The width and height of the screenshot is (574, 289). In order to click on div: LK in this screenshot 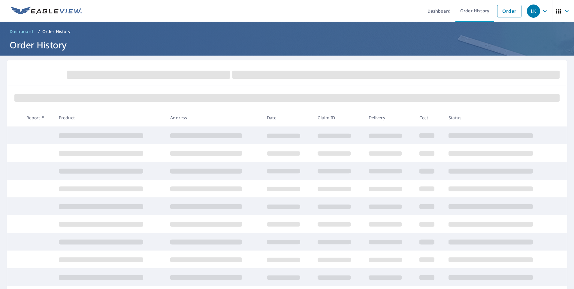, I will do `click(533, 11)`.